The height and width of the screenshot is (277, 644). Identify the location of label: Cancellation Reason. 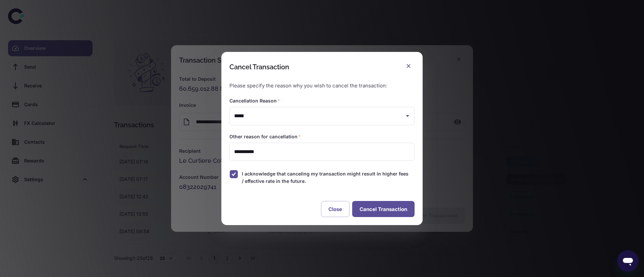
(255, 101).